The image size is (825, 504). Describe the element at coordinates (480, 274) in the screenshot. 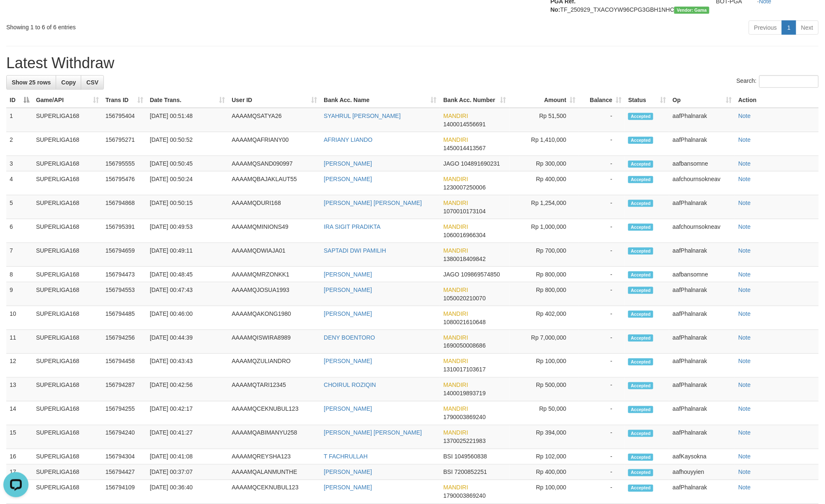

I see `span: Copy 109869574850 to clipboard` at that location.